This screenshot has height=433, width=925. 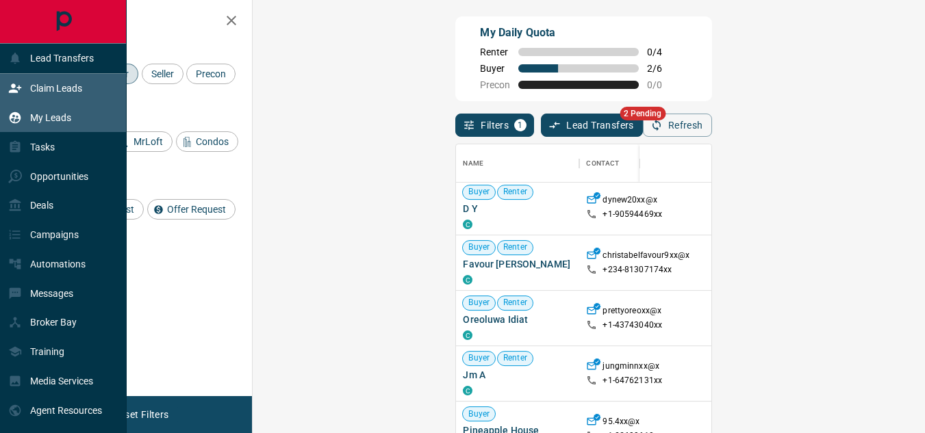 What do you see at coordinates (143, 142) in the screenshot?
I see `div: MrLoft` at bounding box center [143, 142].